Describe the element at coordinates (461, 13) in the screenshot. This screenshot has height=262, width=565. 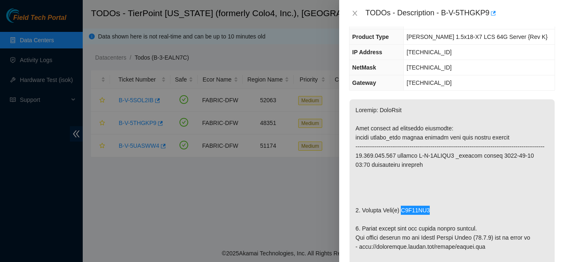
I see `div: TODOs - Description - B-V-5THGKP9` at that location.